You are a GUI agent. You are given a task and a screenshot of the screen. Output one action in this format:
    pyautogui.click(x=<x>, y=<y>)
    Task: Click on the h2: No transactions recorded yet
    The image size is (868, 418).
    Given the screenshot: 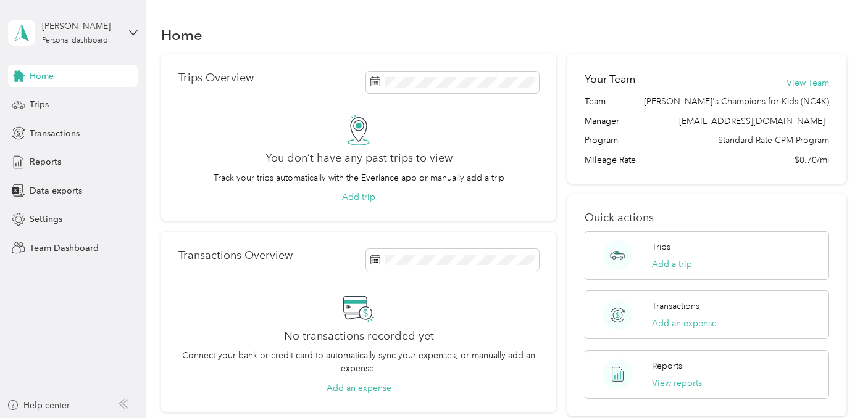 What is the action you would take?
    pyautogui.click(x=359, y=336)
    